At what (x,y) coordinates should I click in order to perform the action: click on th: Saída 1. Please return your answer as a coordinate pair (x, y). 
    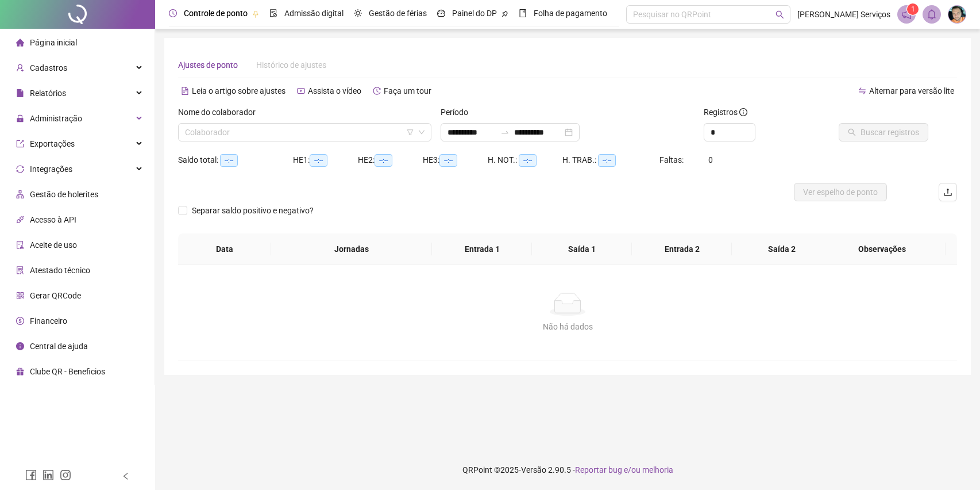
    Looking at the image, I should click on (582, 248).